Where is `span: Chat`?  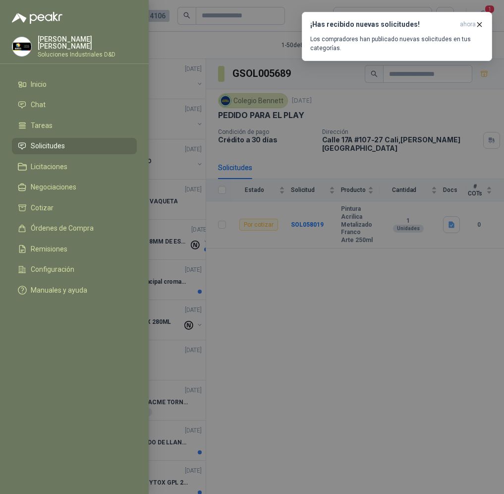 span: Chat is located at coordinates (38, 105).